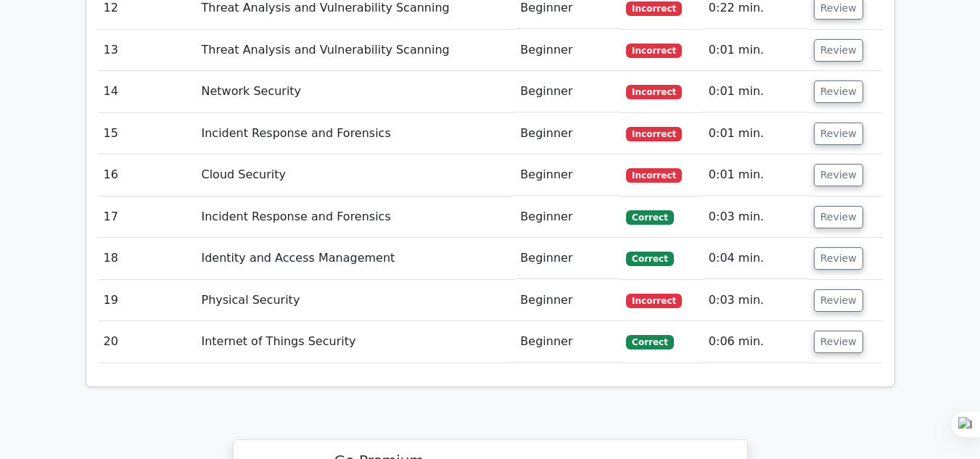 The width and height of the screenshot is (980, 459). Describe the element at coordinates (354, 301) in the screenshot. I see `td: Physical Security` at that location.